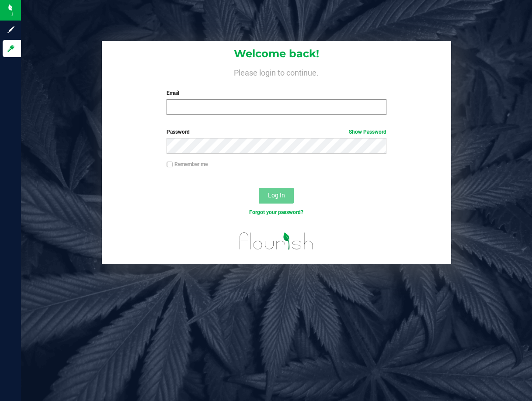 The width and height of the screenshot is (532, 401). What do you see at coordinates (276, 54) in the screenshot?
I see `h1: Welcome back!` at bounding box center [276, 54].